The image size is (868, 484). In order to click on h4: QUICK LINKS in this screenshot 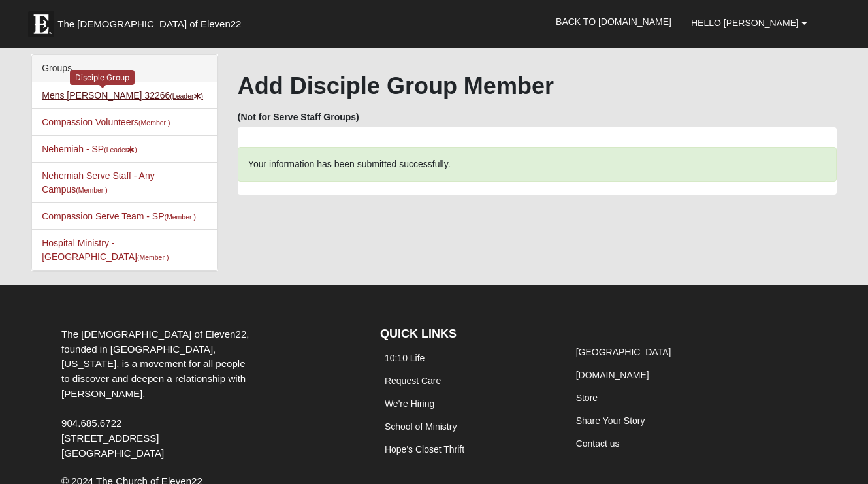, I will do `click(465, 334)`.